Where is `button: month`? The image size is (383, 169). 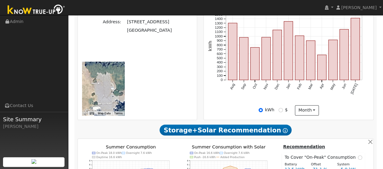
button: month is located at coordinates (307, 111).